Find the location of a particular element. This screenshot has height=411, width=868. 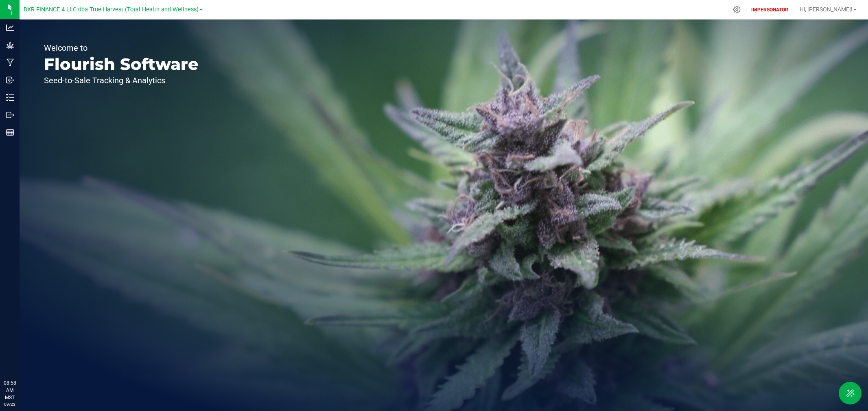

p: IMPERSONATOR is located at coordinates (769, 9).